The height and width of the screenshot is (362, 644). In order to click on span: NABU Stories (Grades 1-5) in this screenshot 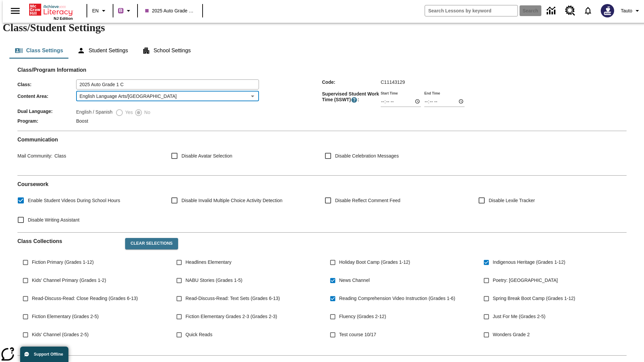, I will do `click(214, 280)`.